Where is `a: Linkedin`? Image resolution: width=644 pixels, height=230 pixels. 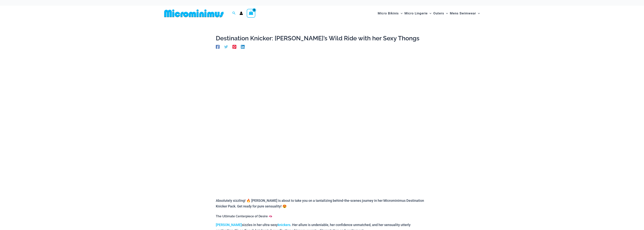 a: Linkedin is located at coordinates (243, 47).